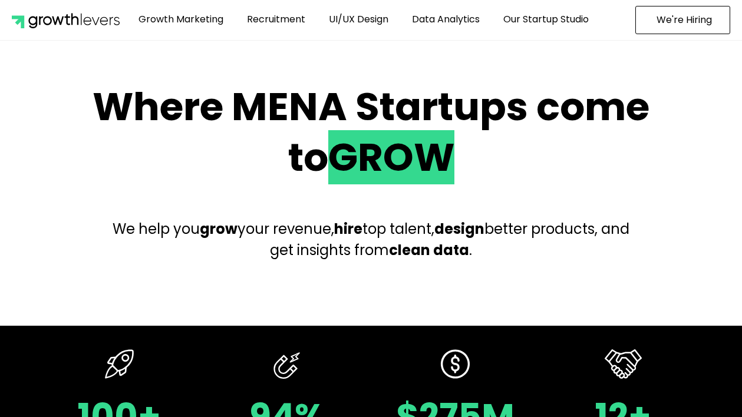  What do you see at coordinates (429, 250) in the screenshot?
I see `b: clean data` at bounding box center [429, 250].